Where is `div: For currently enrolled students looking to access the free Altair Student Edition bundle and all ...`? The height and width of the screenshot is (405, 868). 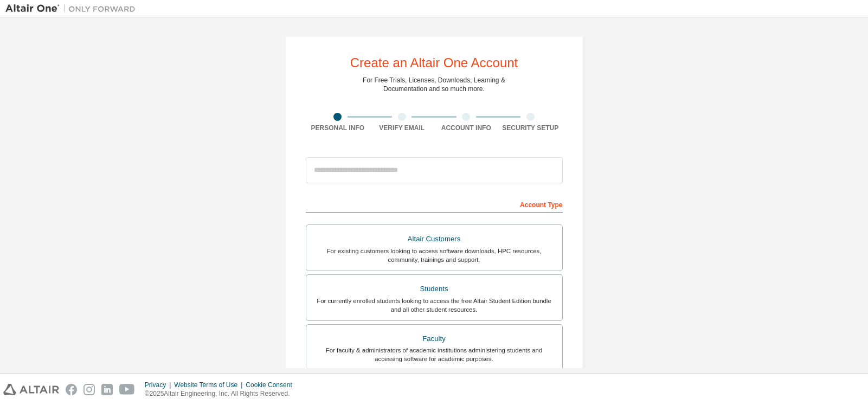
div: For currently enrolled students looking to access the free Altair Student Edition bundle and all ... is located at coordinates (434, 305).